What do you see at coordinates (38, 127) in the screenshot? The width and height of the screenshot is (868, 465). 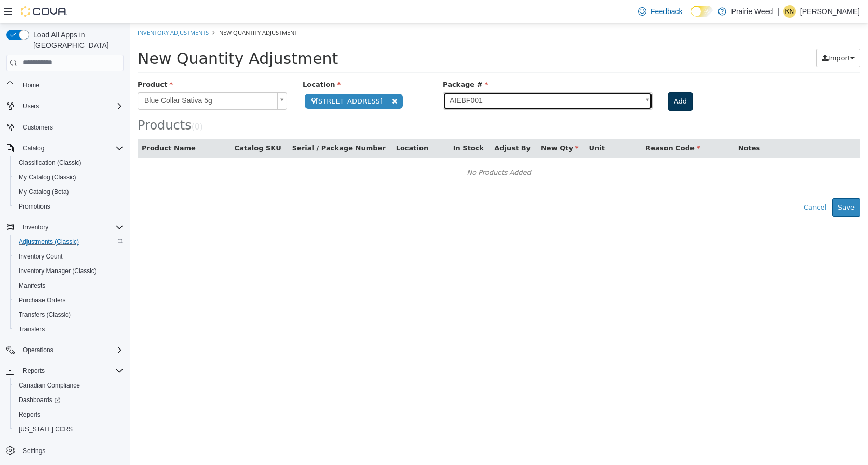 I see `a: Customers` at bounding box center [38, 127].